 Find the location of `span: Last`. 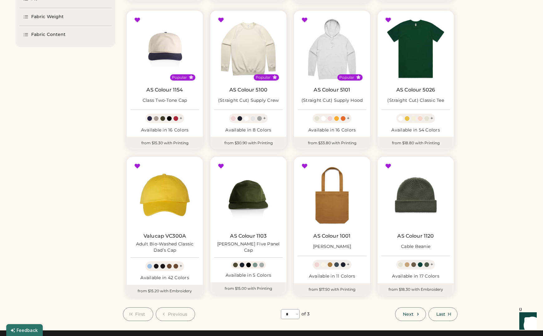

span: Last is located at coordinates (441, 314).